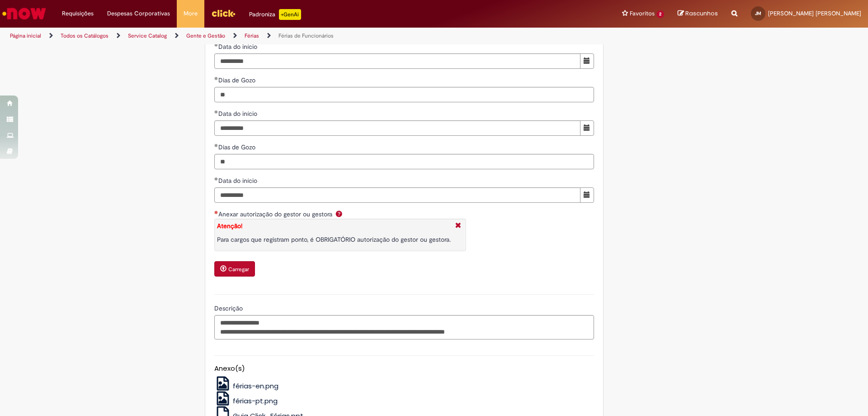 The image size is (868, 416). What do you see at coordinates (24, 14) in the screenshot?
I see `img: ServiceNow` at bounding box center [24, 14].